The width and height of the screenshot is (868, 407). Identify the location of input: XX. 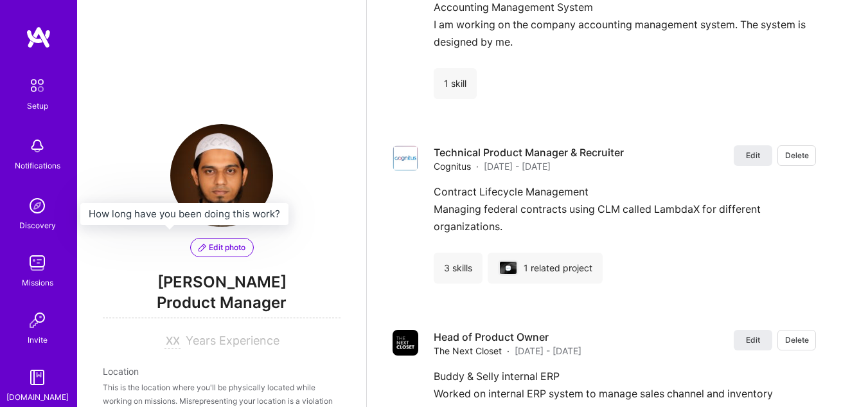
(172, 341).